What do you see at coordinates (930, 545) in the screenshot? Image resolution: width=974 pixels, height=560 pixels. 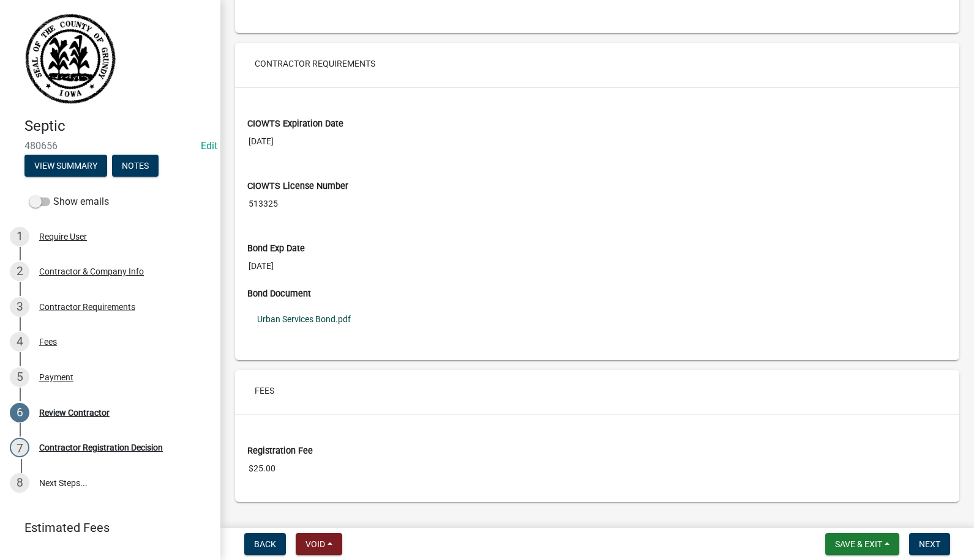 I see `span: Next` at bounding box center [930, 545].